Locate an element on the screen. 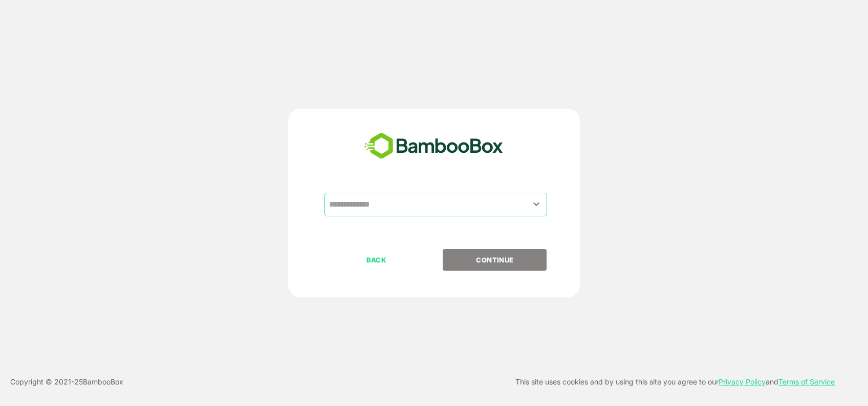 The image size is (868, 406). p: Copyright © 2021- 25 BambooBox is located at coordinates (67, 381).